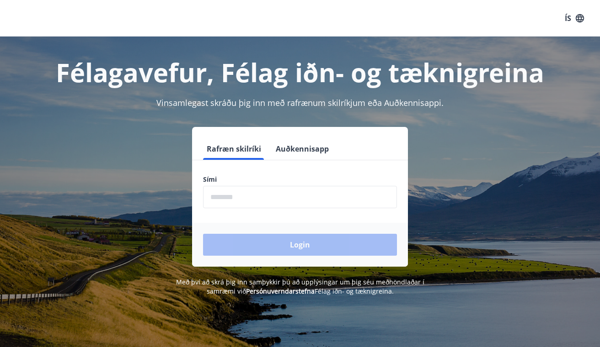 The height and width of the screenshot is (347, 600). Describe the element at coordinates (300, 287) in the screenshot. I see `span: Með því að skrá þig inn samþykkir þú að upplýsingar um þig séu meðhöndlaðar í samræmi við Félag i...` at that location.